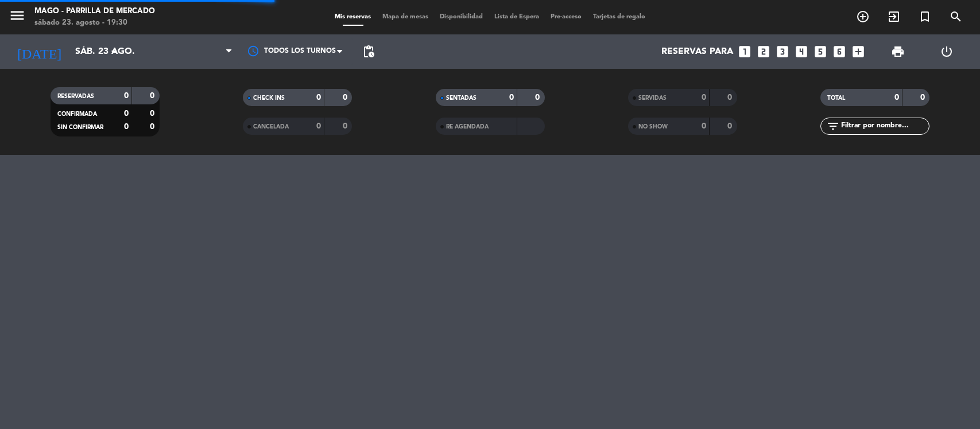  Describe the element at coordinates (268, 98) in the screenshot. I see `span: CHECK INS` at that location.